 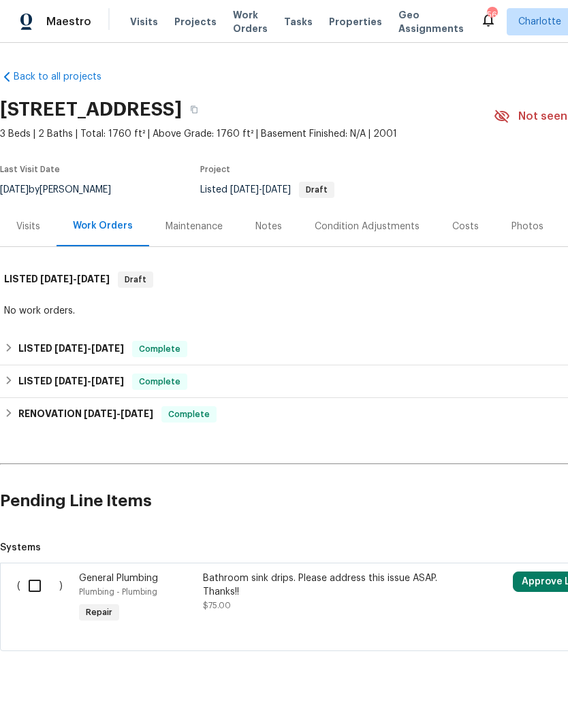 What do you see at coordinates (28, 227) in the screenshot?
I see `div: Visits` at bounding box center [28, 227].